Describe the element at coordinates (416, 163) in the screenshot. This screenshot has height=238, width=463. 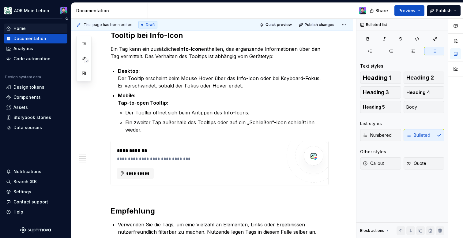
I see `span: Quote` at that location.